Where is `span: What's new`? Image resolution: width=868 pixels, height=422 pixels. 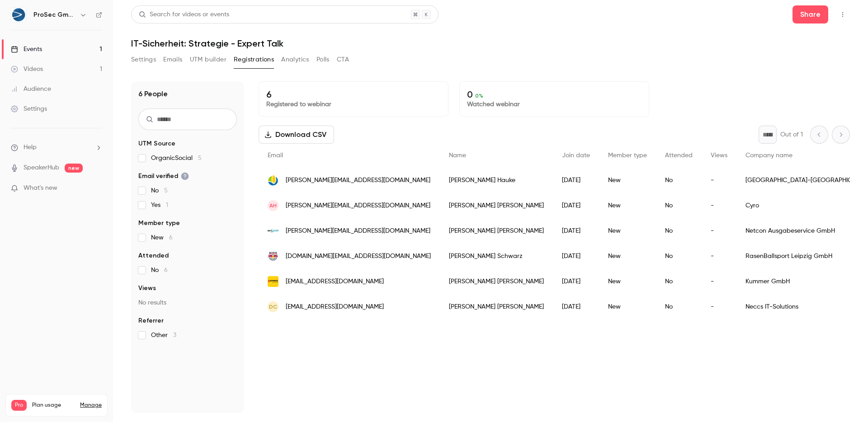 span: What's new is located at coordinates (40, 188).